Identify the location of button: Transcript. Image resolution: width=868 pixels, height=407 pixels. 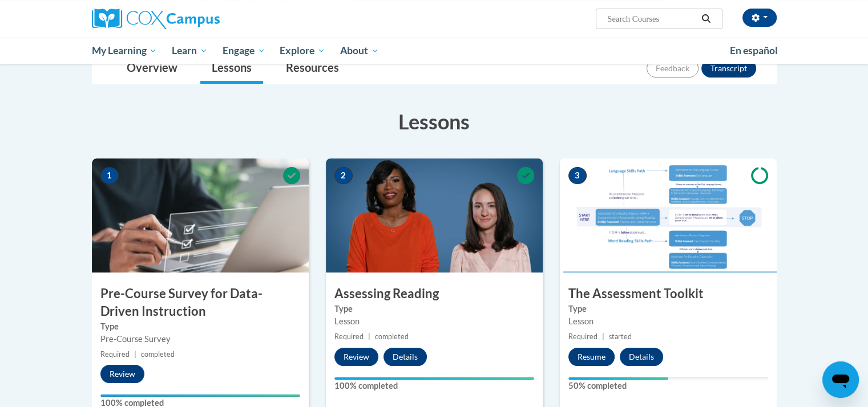
(729, 69).